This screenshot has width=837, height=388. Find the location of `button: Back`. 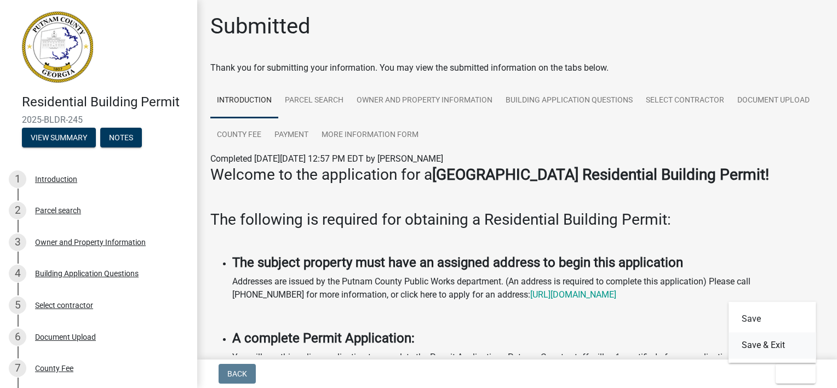

button: Back is located at coordinates (237, 374).